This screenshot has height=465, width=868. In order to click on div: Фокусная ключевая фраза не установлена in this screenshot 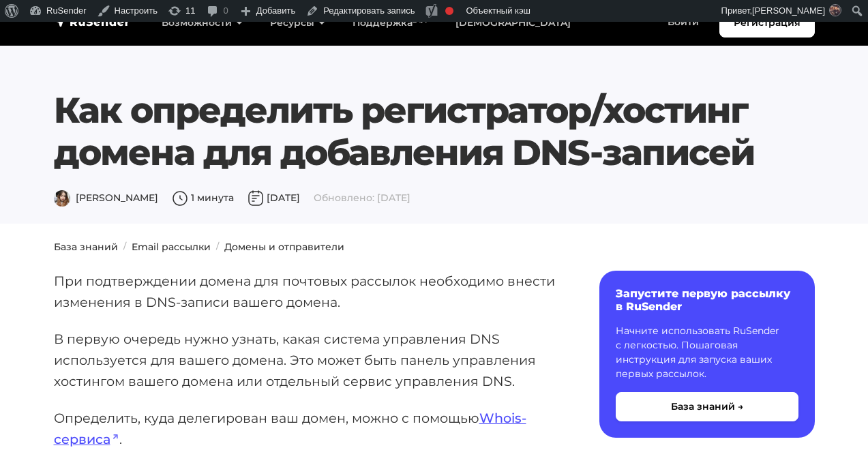, I will do `click(449, 11)`.